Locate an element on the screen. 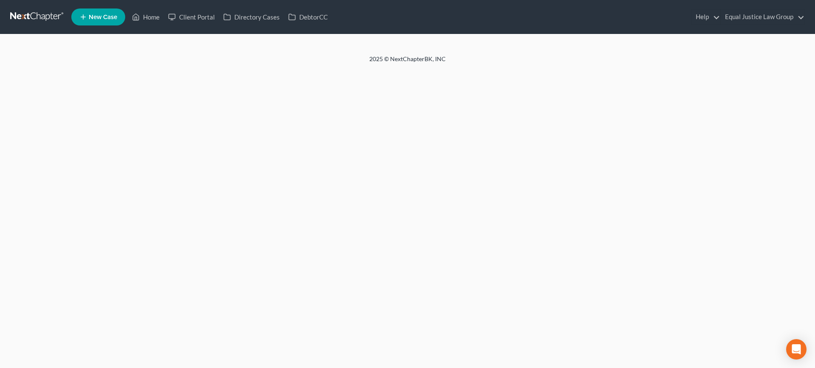  a: DebtorCC is located at coordinates (308, 17).